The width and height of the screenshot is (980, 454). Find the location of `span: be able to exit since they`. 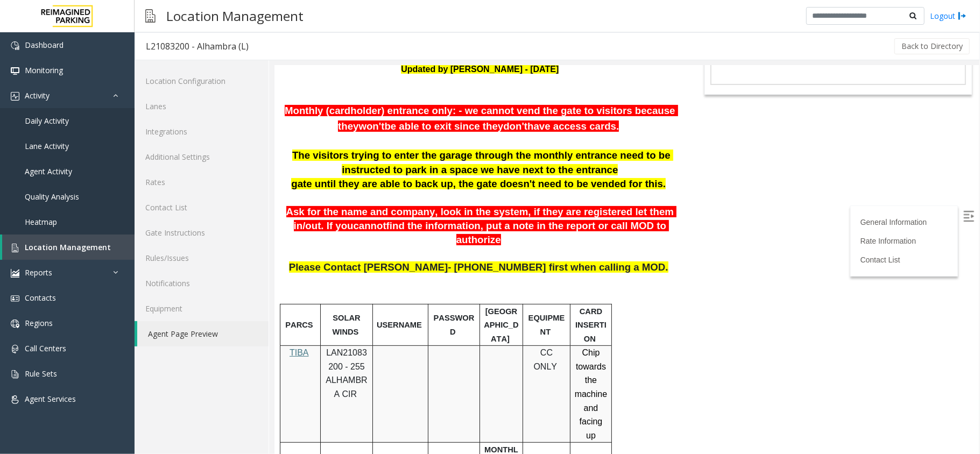

span: be able to exit since they is located at coordinates (169, 60).